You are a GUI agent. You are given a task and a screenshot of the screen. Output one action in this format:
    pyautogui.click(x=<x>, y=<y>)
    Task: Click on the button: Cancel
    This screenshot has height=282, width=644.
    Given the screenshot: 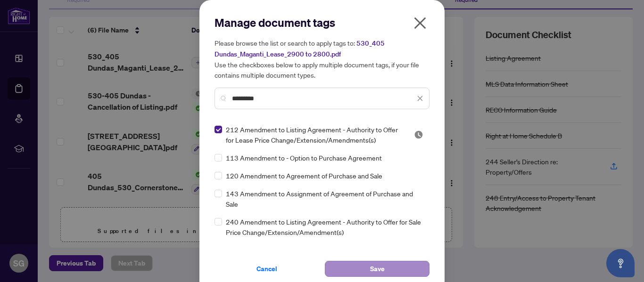 What is the action you would take?
    pyautogui.click(x=267, y=269)
    